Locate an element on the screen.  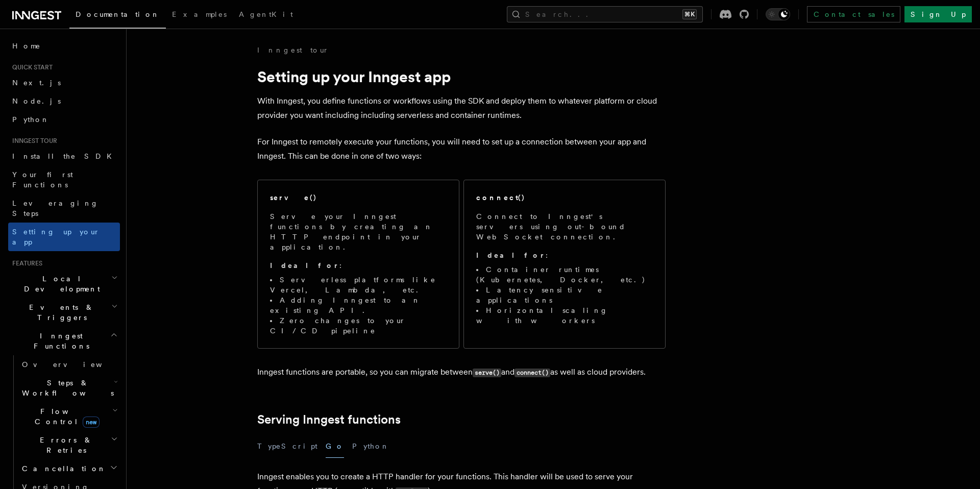
a: Serving Inngest functions is located at coordinates (329, 419).